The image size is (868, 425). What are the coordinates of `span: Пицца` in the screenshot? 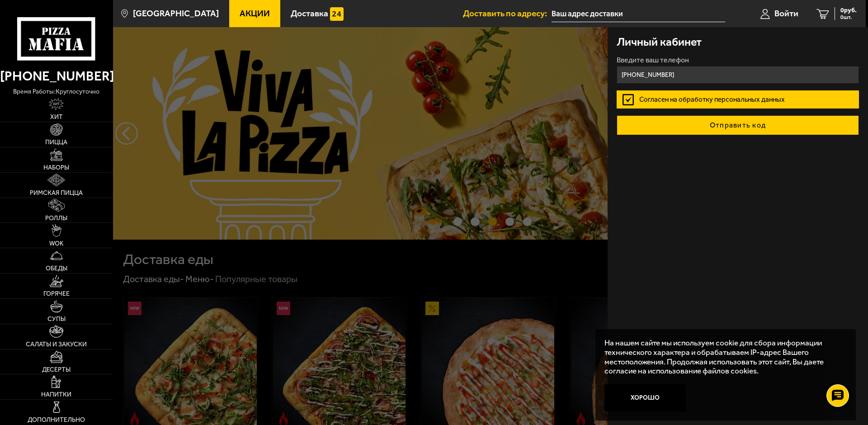 It's located at (56, 142).